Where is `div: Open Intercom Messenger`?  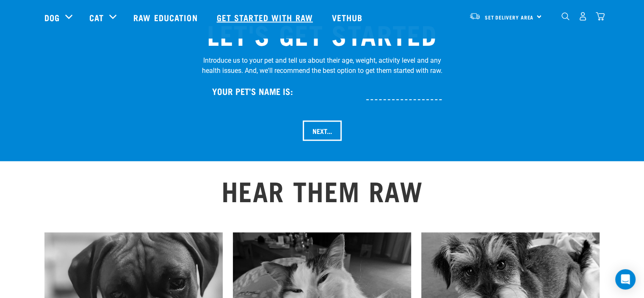
div: Open Intercom Messenger is located at coordinates (626, 279).